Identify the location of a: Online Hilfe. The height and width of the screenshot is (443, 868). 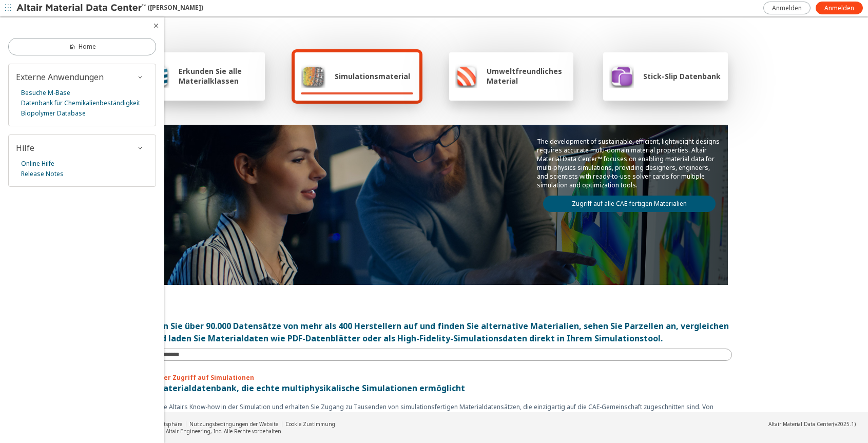
(37, 164).